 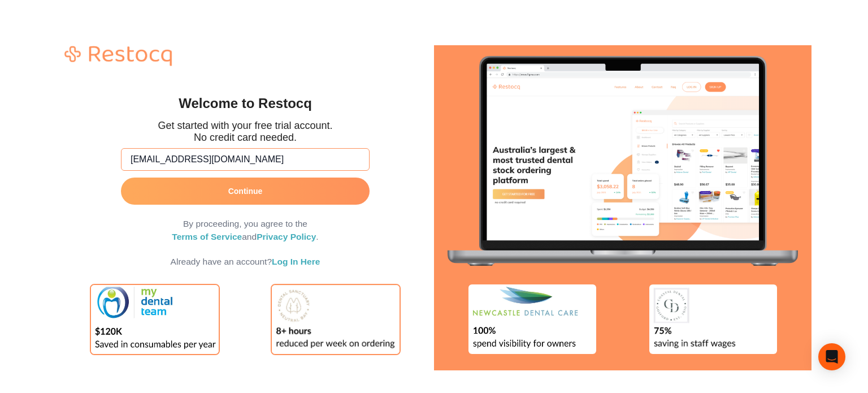 What do you see at coordinates (296, 261) in the screenshot?
I see `a: Log In Here` at bounding box center [296, 261].